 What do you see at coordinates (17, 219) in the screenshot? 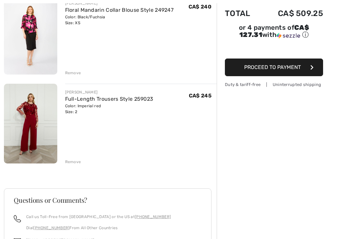
I see `img: call` at bounding box center [17, 219].